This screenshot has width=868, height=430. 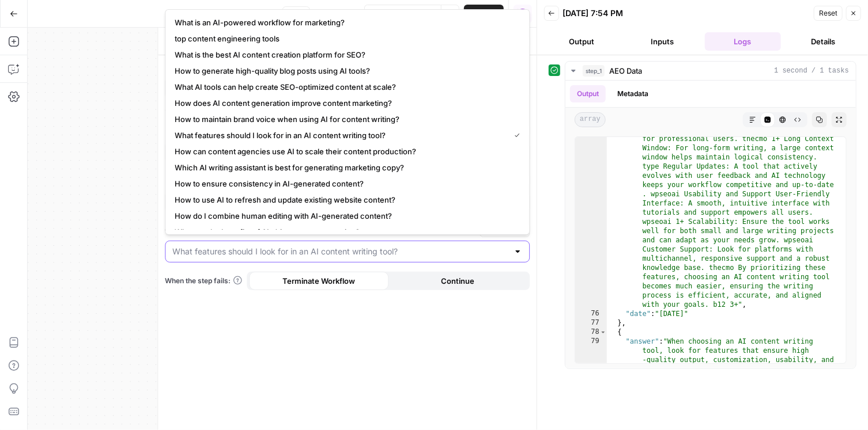 I want to click on input: What features should I look for in an AI content writing tool?, so click(x=340, y=252).